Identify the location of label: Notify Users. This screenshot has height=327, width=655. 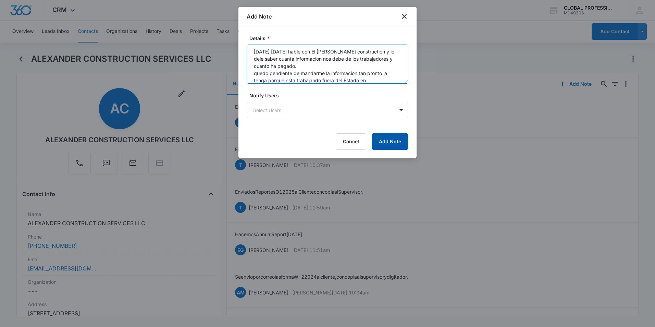
(330, 95).